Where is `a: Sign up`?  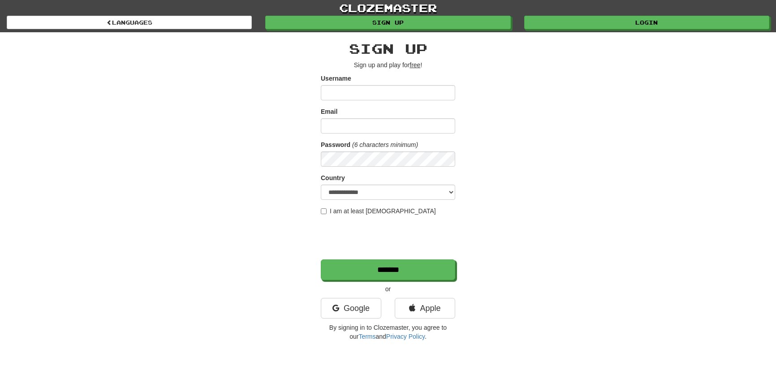 a: Sign up is located at coordinates (387, 22).